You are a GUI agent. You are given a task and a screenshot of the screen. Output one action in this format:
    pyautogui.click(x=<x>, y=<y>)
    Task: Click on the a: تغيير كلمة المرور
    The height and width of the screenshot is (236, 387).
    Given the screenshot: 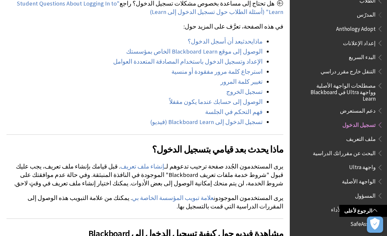 What is the action you would take?
    pyautogui.click(x=242, y=82)
    